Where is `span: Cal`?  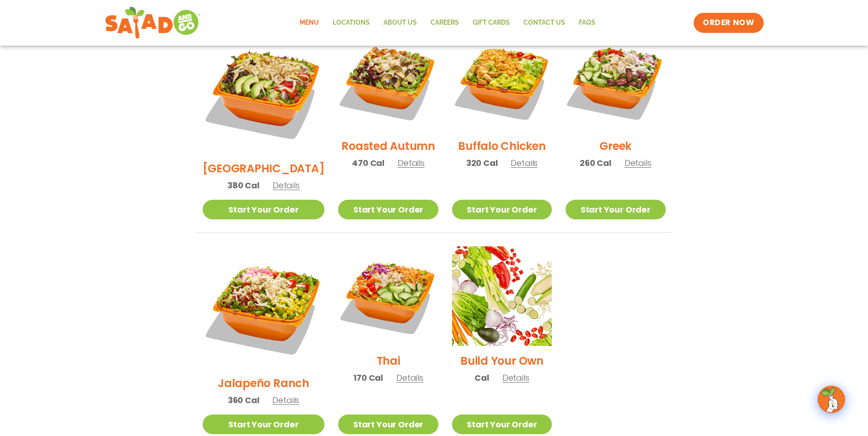
span: Cal is located at coordinates (481, 378).